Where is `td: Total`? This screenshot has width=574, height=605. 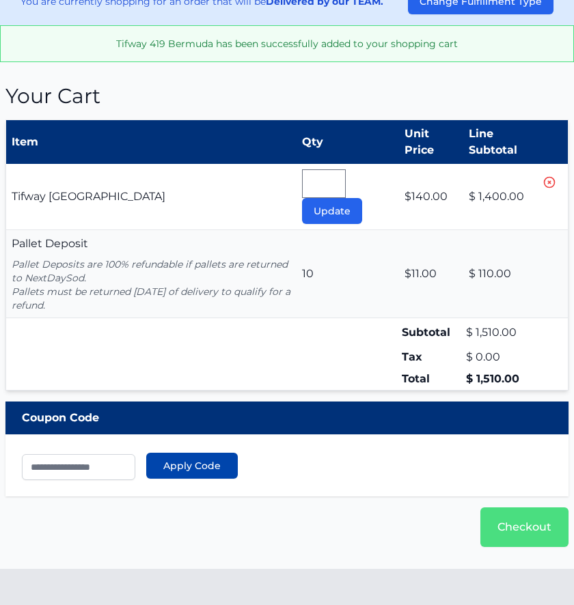
td: Total is located at coordinates (430, 379).